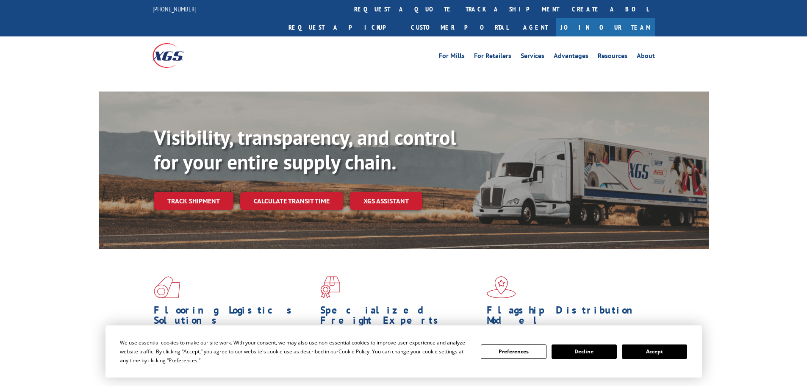  What do you see at coordinates (501, 287) in the screenshot?
I see `img: xgs-icon-flagship-distribution-model-red` at bounding box center [501, 287].